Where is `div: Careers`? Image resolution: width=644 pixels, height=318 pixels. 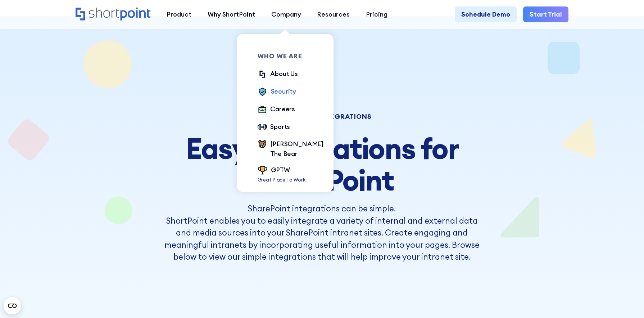 div: Careers is located at coordinates (282, 109).